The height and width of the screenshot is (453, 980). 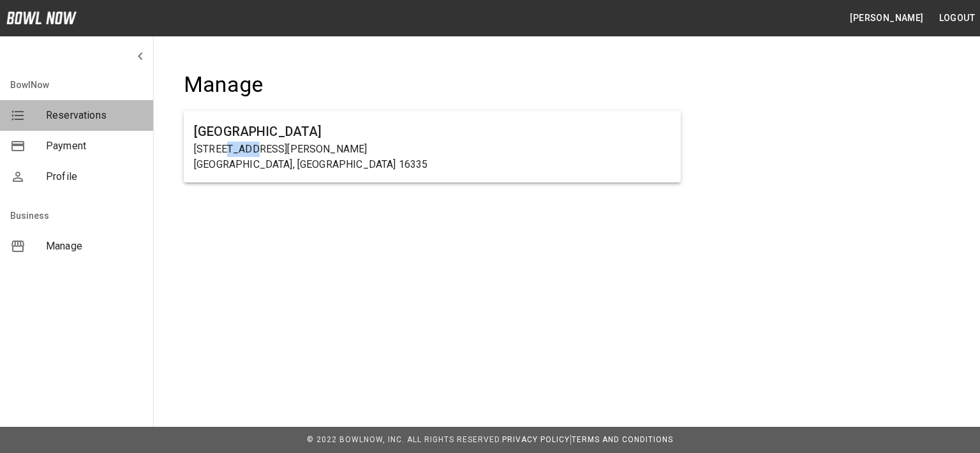 What do you see at coordinates (94, 146) in the screenshot?
I see `span: Payment` at bounding box center [94, 146].